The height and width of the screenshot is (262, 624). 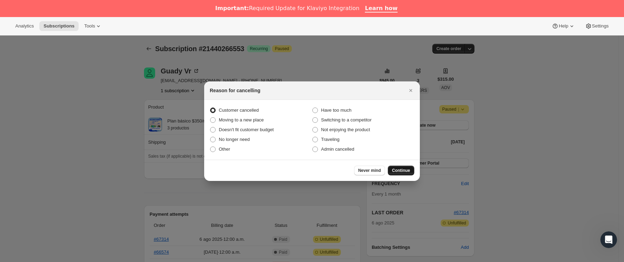 What do you see at coordinates (346, 120) in the screenshot?
I see `span: Switching to a competitor` at bounding box center [346, 120].